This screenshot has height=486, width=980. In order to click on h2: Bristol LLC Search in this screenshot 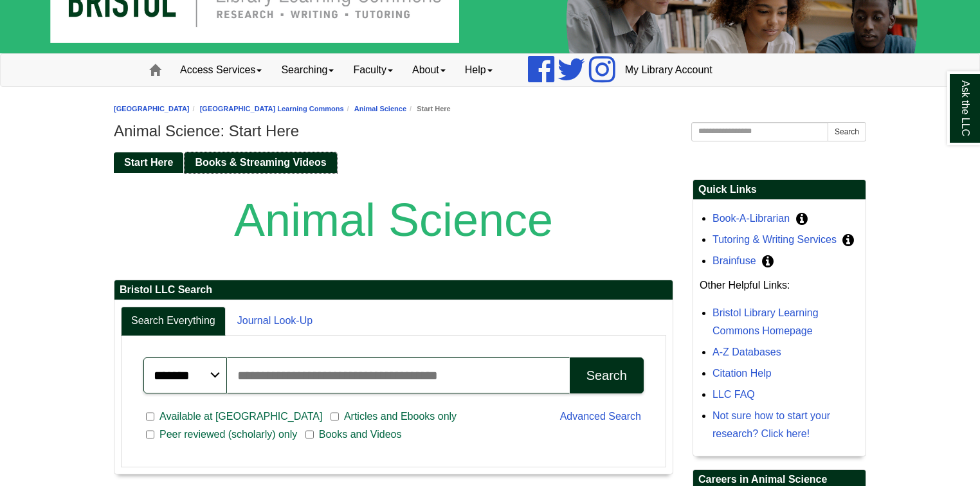, I will do `click(394, 290)`.